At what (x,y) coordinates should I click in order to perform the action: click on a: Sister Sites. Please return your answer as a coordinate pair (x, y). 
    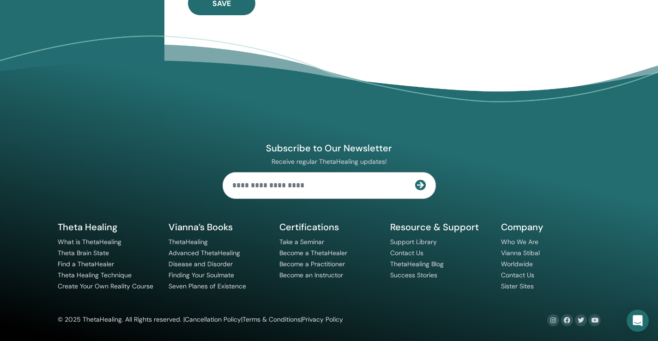
    Looking at the image, I should click on (517, 286).